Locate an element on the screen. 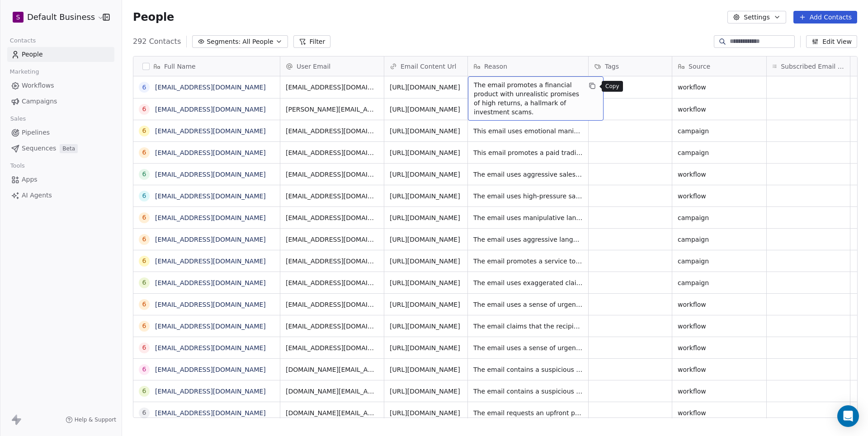 This screenshot has height=436, width=868. span: The email uses aggressive language, promises unrealistic rewards, and includes a shortened link, ... is located at coordinates (527, 240).